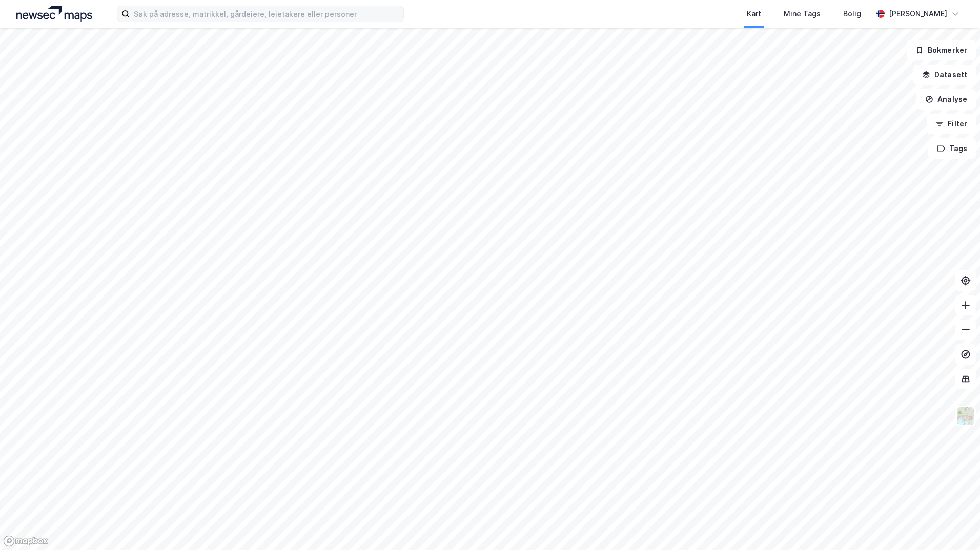 This screenshot has width=980, height=550. Describe the element at coordinates (802, 14) in the screenshot. I see `div: Mine Tags` at that location.